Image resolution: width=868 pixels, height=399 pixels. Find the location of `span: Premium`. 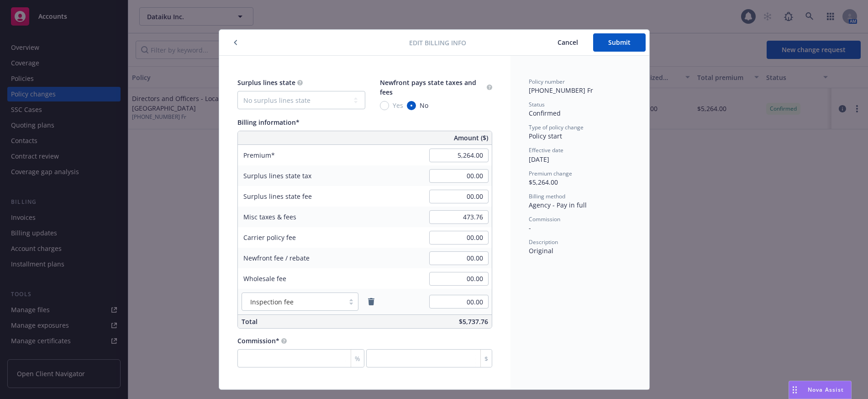

span: Premium is located at coordinates (259, 155).